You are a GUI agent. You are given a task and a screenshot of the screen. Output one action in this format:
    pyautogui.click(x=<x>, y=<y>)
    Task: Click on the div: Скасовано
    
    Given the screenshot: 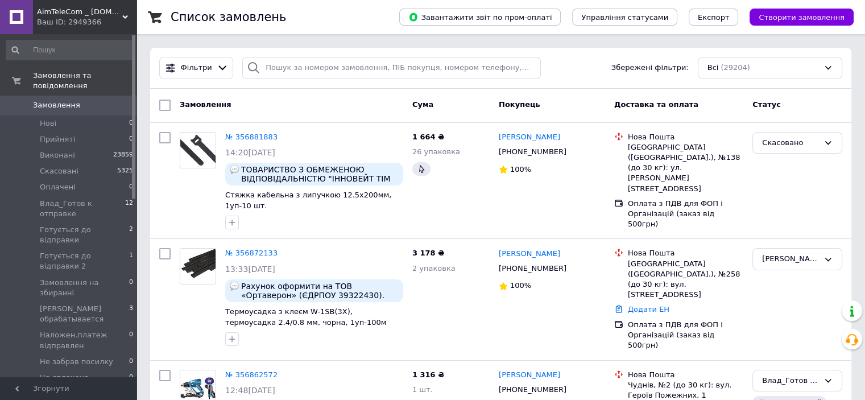 What is the action you would take?
    pyautogui.click(x=790, y=143)
    